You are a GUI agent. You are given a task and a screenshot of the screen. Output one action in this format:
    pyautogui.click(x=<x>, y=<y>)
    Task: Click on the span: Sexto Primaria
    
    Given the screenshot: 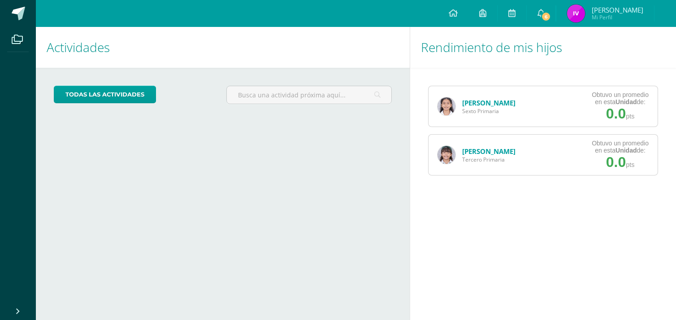 What is the action you would take?
    pyautogui.click(x=489, y=111)
    